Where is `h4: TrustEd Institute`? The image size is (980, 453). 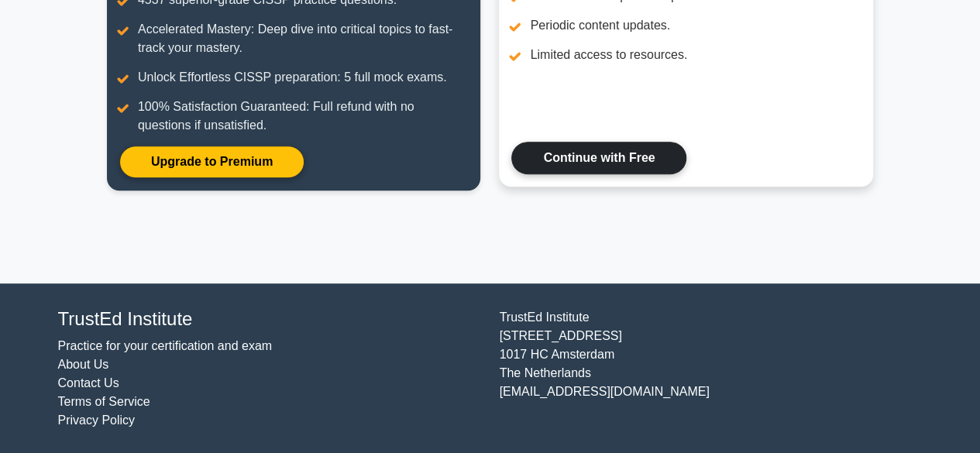
h4: TrustEd Institute is located at coordinates (270, 319).